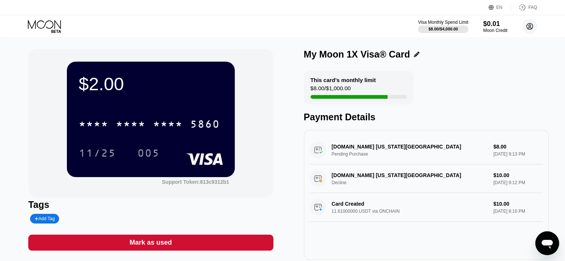 This screenshot has height=261, width=565. What do you see at coordinates (205, 125) in the screenshot?
I see `div: 5860` at bounding box center [205, 125].